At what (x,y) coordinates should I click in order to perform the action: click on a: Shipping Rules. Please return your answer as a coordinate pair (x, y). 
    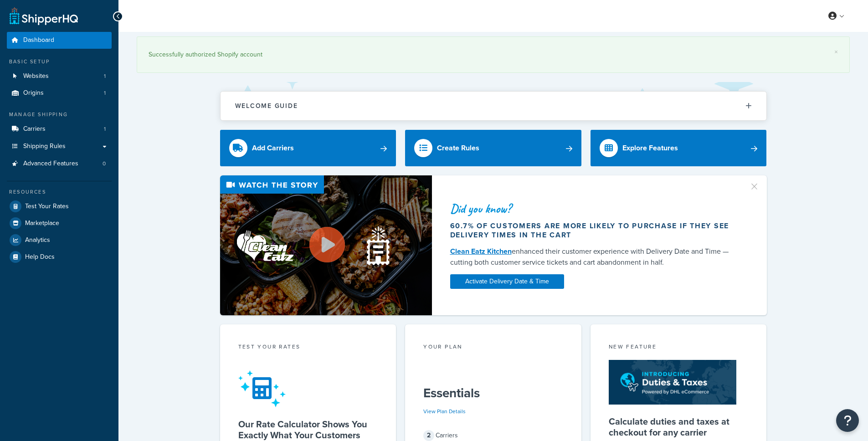
    Looking at the image, I should click on (59, 146).